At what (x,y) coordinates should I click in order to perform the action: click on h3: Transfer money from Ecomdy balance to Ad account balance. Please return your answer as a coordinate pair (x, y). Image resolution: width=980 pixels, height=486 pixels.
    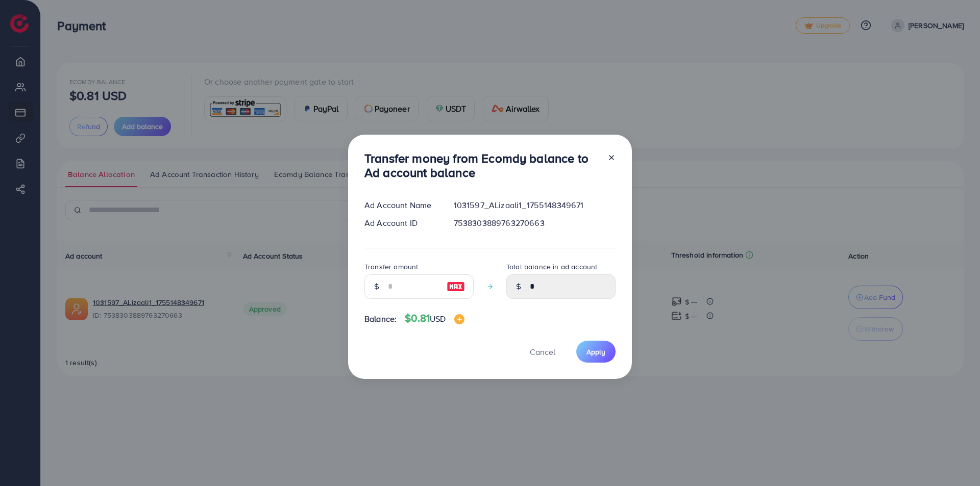
    Looking at the image, I should click on (482, 166).